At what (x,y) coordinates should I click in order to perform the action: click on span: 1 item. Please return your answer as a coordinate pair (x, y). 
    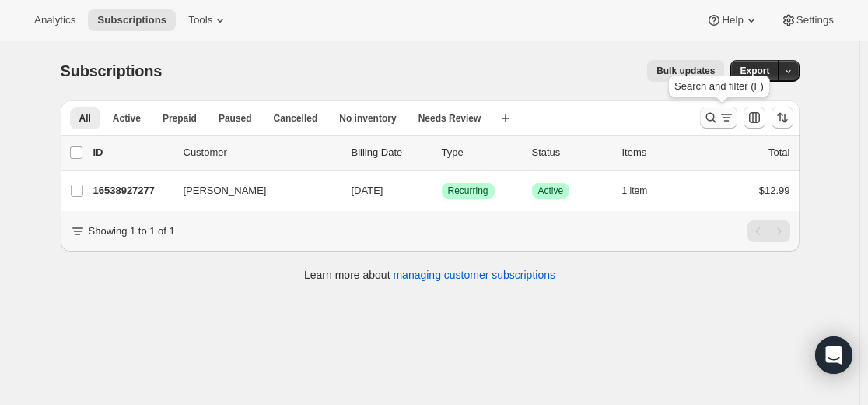
    Looking at the image, I should click on (635, 191).